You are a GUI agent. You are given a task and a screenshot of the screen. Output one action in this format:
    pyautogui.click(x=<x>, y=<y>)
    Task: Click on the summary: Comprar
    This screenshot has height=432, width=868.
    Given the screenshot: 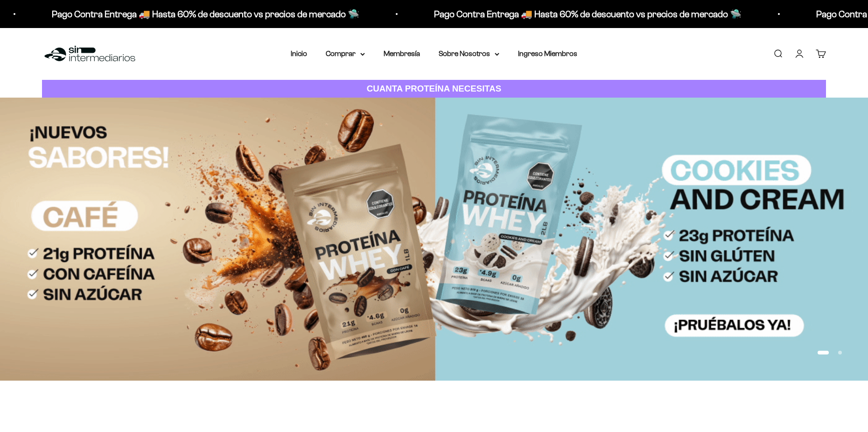 What is the action you would take?
    pyautogui.click(x=345, y=53)
    